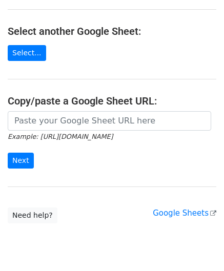 This screenshot has height=271, width=224. Describe the element at coordinates (27, 53) in the screenshot. I see `a: Select...` at that location.